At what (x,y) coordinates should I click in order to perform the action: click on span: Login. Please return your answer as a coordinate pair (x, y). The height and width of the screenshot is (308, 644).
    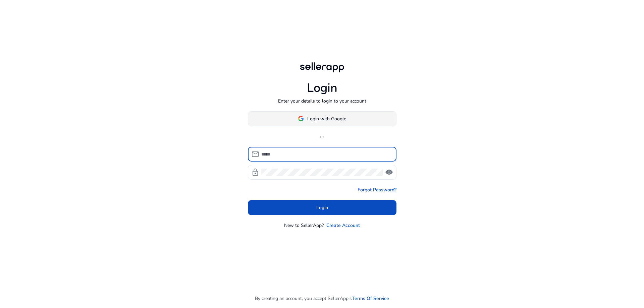
    Looking at the image, I should click on (322, 207).